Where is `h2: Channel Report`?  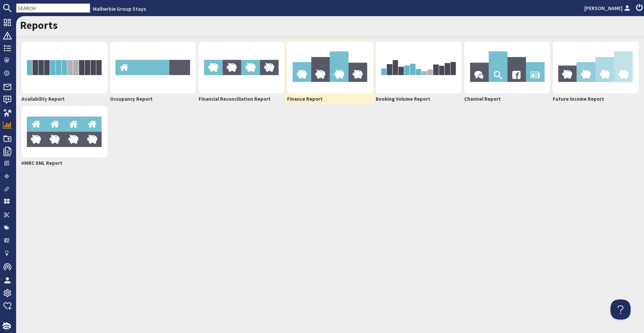
h2: Channel Report is located at coordinates (507, 99).